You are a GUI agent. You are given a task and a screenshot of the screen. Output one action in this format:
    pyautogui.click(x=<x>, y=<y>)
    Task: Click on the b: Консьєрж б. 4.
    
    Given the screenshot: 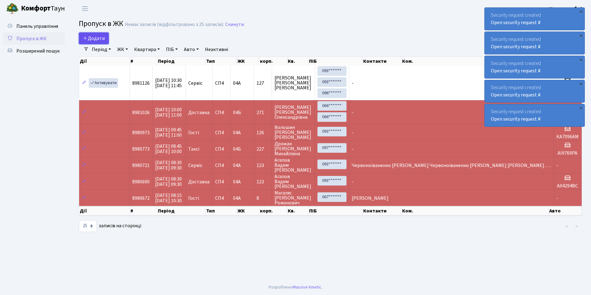 What is the action you would take?
    pyautogui.click(x=566, y=9)
    